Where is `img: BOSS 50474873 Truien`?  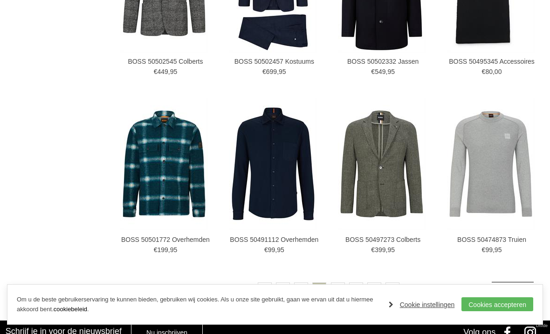 img: BOSS 50474873 Truien is located at coordinates (490, 164).